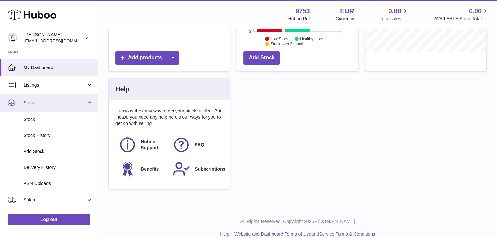 The height and width of the screenshot is (238, 497). What do you see at coordinates (344, 19) in the screenshot?
I see `div: Currency` at bounding box center [344, 19].